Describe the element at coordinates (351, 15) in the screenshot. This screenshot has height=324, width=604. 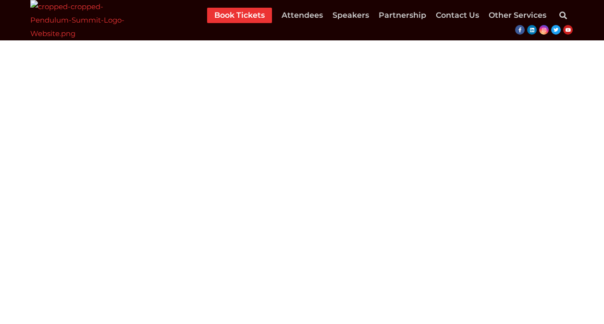
I see `a: Speakers` at that location.